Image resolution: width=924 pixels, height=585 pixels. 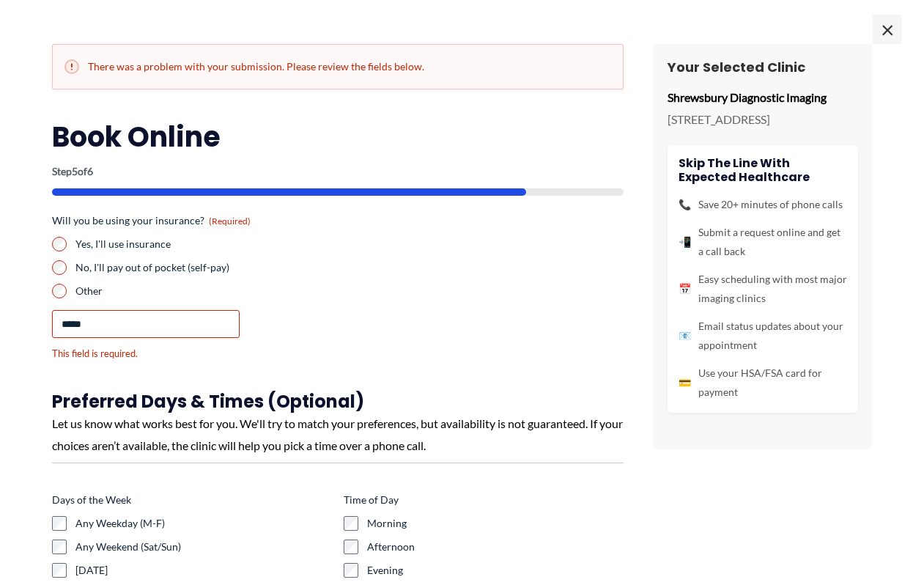 I want to click on h2: There was a problem with your submission. Please review the fields below., so click(x=337, y=67).